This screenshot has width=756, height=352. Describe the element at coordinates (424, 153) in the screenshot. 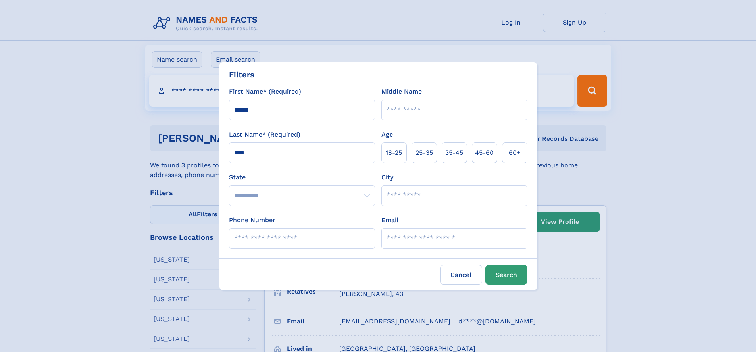

I see `span: 25‑35` at that location.